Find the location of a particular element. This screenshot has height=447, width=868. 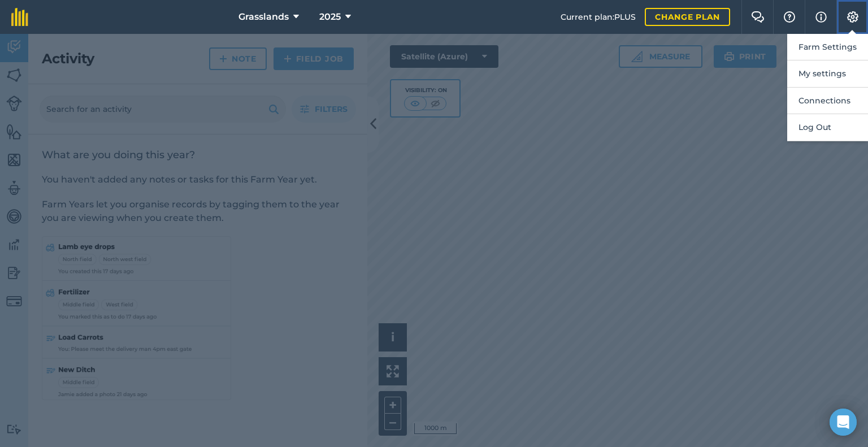

img: Two speech bubbles overlapping with the left bubble in the forefront is located at coordinates (758, 17).